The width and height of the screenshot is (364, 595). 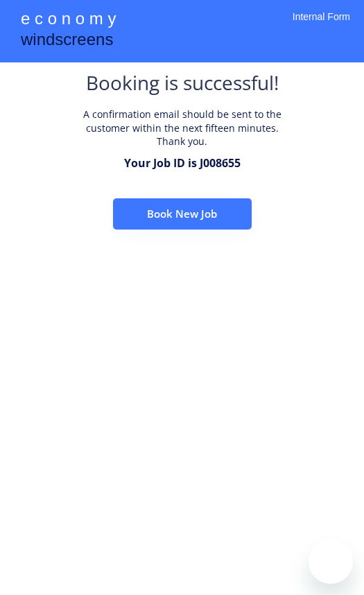 I want to click on div: Internal Form, so click(x=321, y=26).